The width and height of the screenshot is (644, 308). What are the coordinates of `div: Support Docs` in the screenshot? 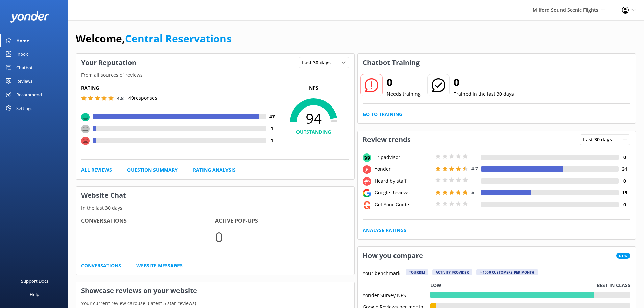 It's located at (35, 281).